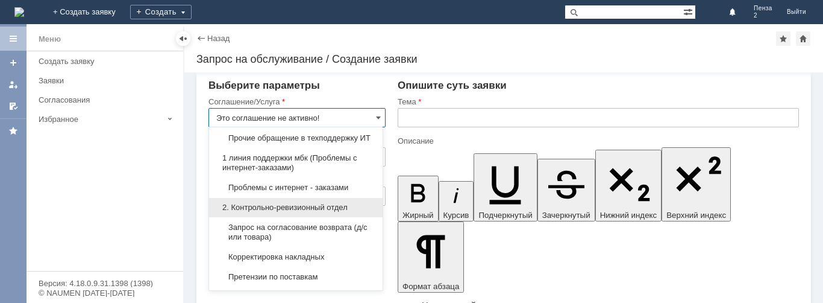 The height and width of the screenshot is (303, 823). I want to click on div: Меню, so click(49, 39).